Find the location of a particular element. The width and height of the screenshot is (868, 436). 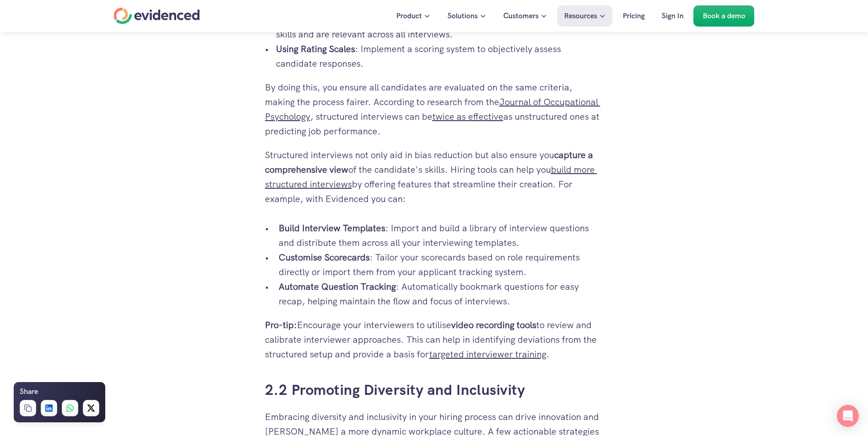

p: By doing this, you ensure all candidates are evaluated on the same criteria, making the process f... is located at coordinates (434, 110).